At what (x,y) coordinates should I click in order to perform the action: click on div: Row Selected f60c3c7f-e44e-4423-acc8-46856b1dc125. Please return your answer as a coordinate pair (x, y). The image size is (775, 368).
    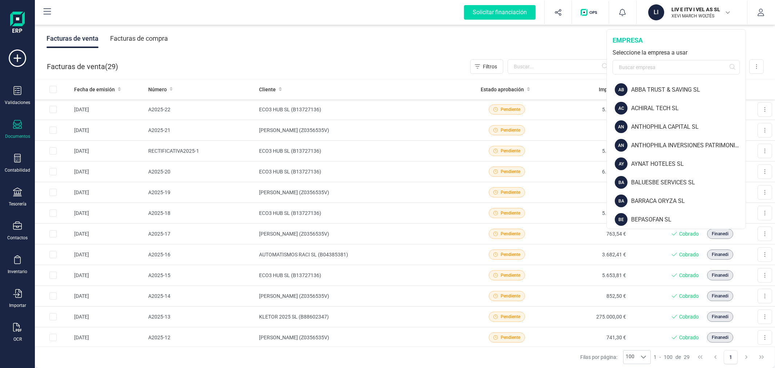
    Looking at the image, I should click on (53, 151).